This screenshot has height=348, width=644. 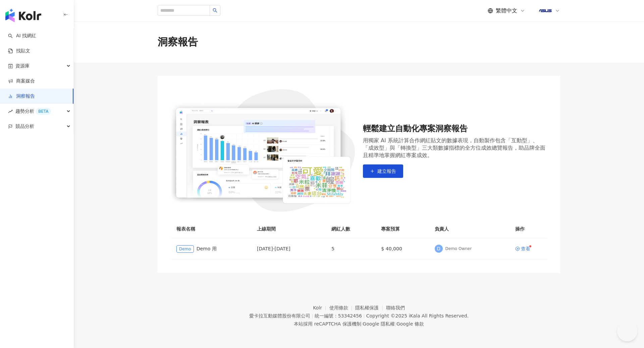 What do you see at coordinates (396, 308) in the screenshot?
I see `a: 聯絡我們` at bounding box center [396, 308].